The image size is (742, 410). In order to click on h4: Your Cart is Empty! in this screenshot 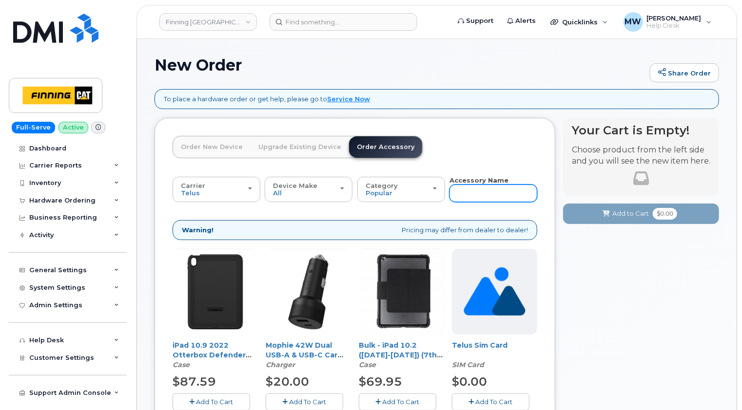, I will do `click(641, 130)`.